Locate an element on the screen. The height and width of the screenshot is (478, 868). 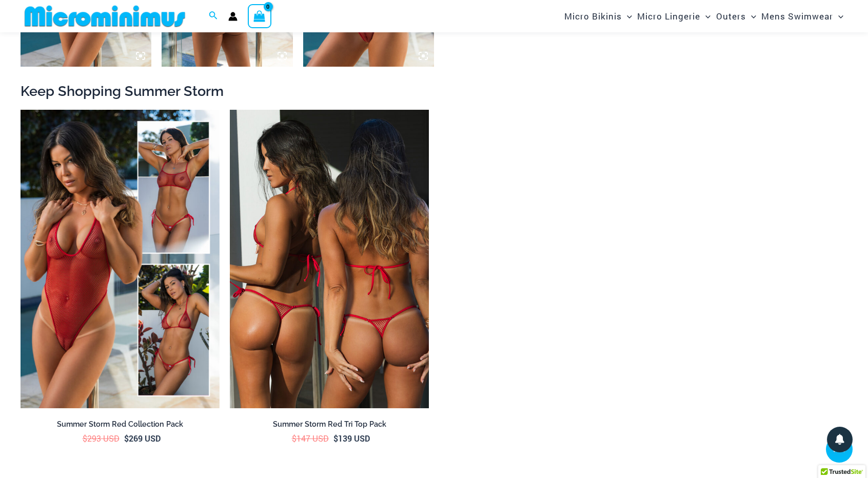
a: Summer Storm Red Collection Pack FSummer Storm Red Collection Pack BSummer Storm Red Collection P... is located at coordinates (120, 259).